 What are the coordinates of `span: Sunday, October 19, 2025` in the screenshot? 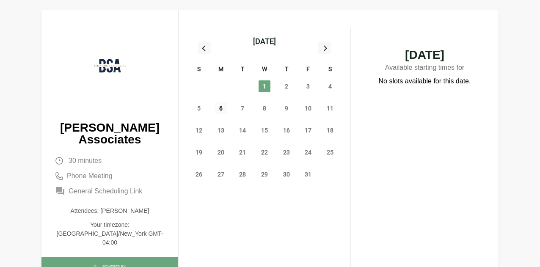 It's located at (199, 152).